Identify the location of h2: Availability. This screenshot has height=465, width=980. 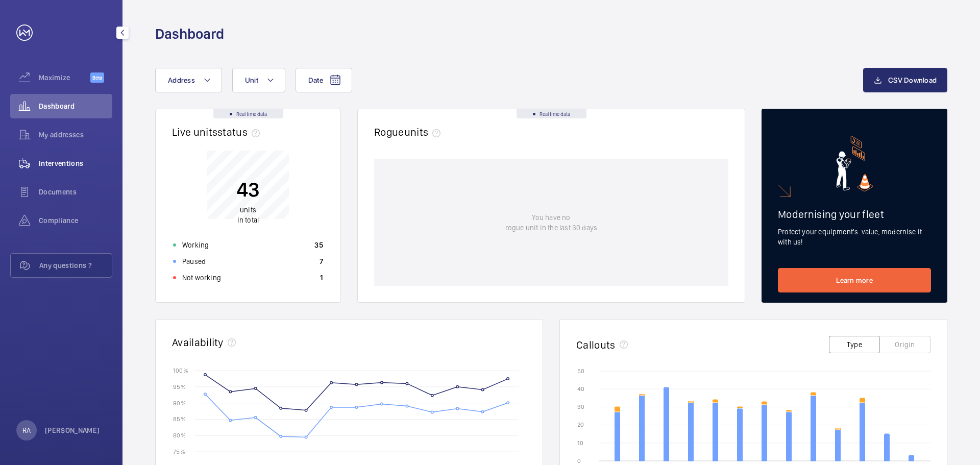
(198, 342).